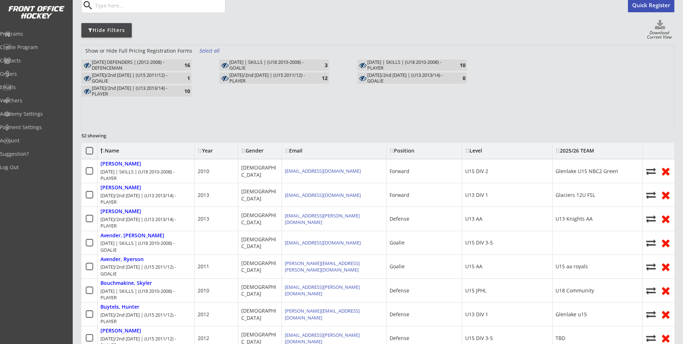 Image resolution: width=683 pixels, height=344 pixels. Describe the element at coordinates (203, 266) in the screenshot. I see `div: 2011` at that location.